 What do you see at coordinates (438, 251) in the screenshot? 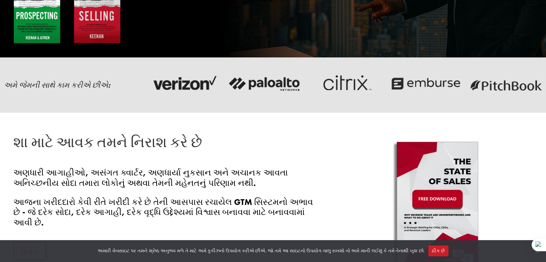
I see `button: ઠીક છે` at bounding box center [438, 251].